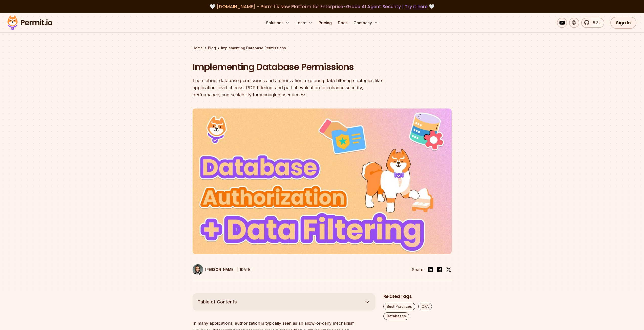 This screenshot has width=644, height=330. I want to click on button: Solutions, so click(278, 23).